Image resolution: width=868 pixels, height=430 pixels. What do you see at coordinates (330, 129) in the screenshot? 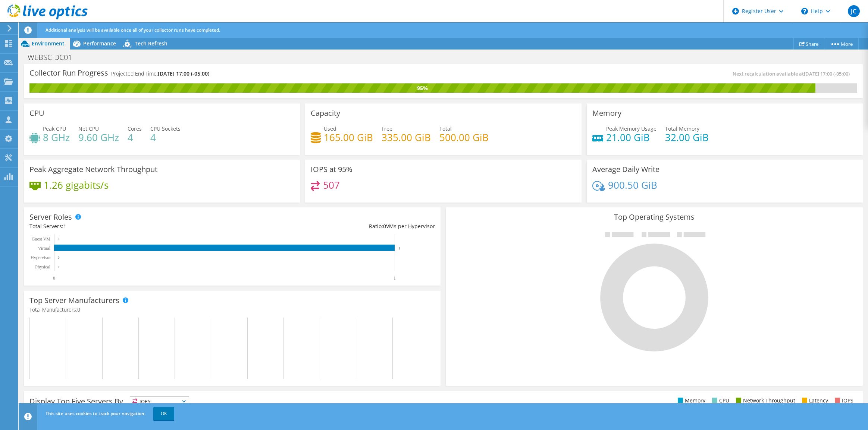
I see `span: Used` at bounding box center [330, 129].